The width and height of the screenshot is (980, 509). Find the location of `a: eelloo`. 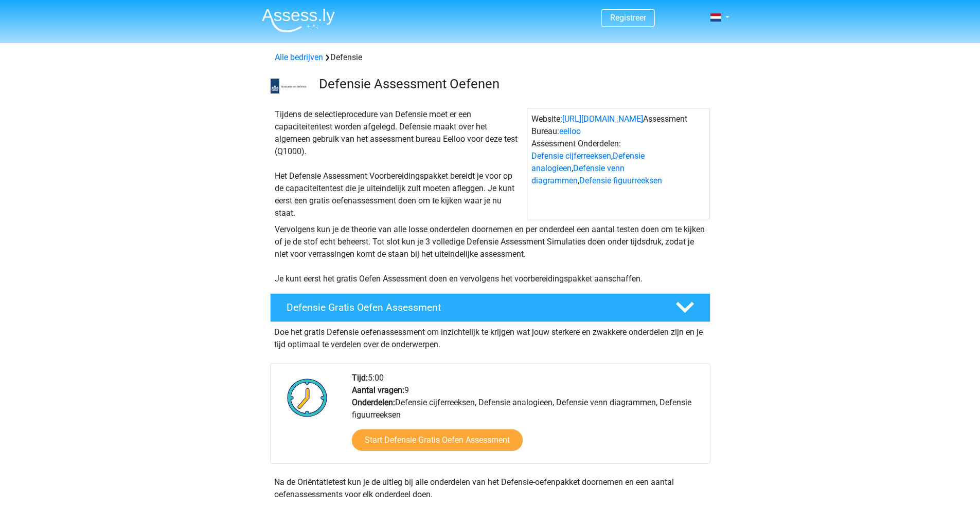

a: eelloo is located at coordinates (570, 131).